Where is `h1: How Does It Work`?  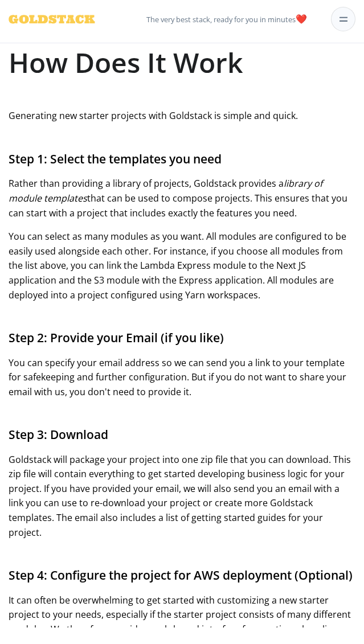
h1: How Does It Work is located at coordinates (182, 62).